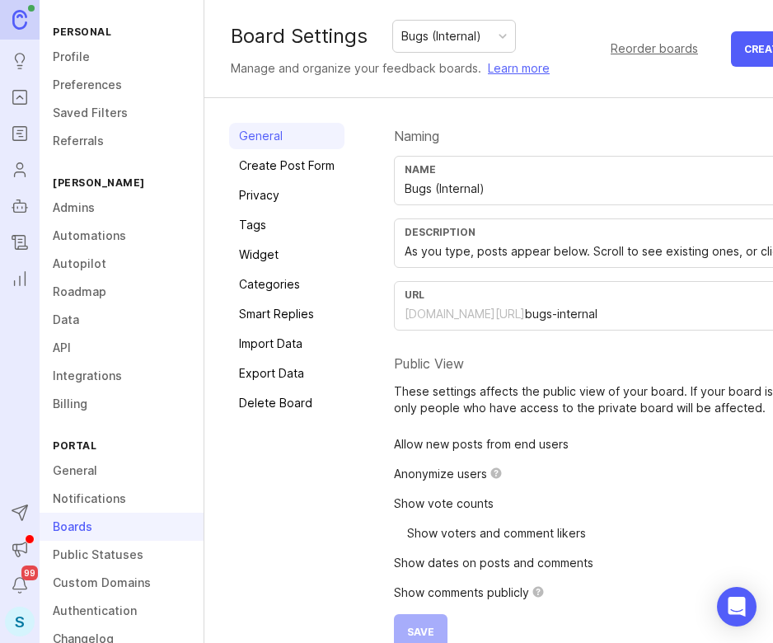 Image resolution: width=773 pixels, height=643 pixels. I want to click on img: Canny Home, so click(20, 19).